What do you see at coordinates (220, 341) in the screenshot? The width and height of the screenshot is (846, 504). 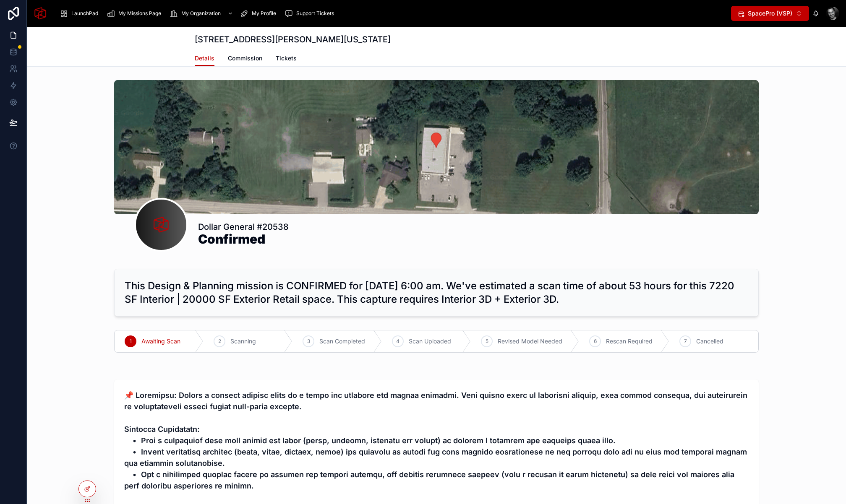 I see `span: 2` at bounding box center [220, 341].